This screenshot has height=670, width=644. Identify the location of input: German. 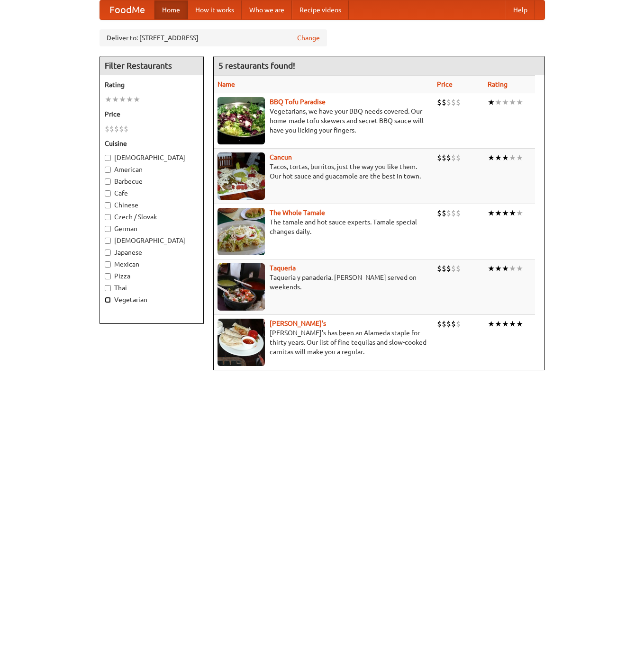
(108, 229).